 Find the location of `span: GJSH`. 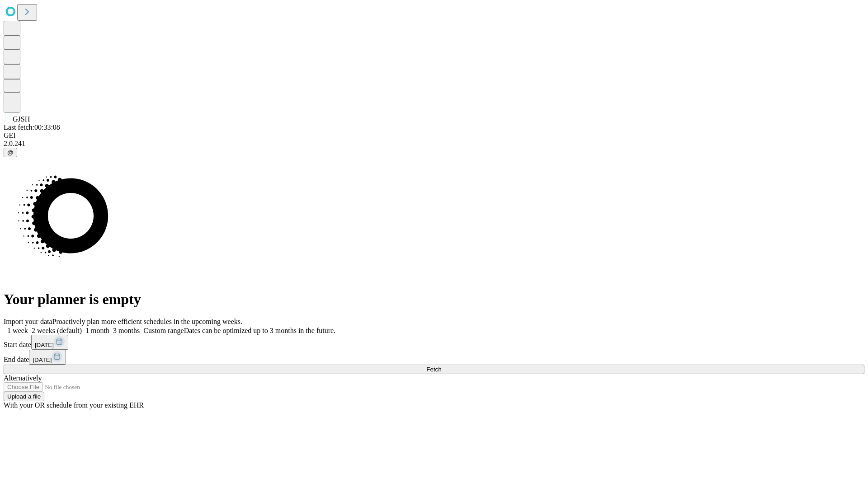

span: GJSH is located at coordinates (21, 119).